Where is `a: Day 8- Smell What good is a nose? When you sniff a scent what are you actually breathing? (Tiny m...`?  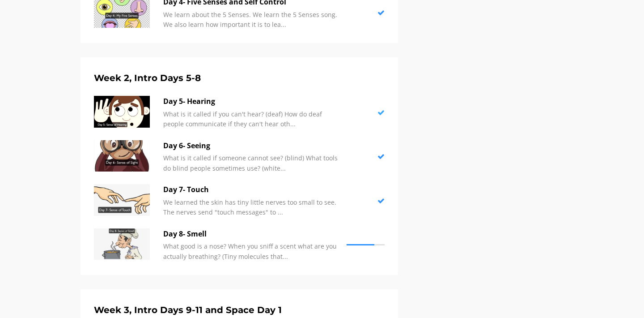
a: Day 8- Smell What good is a nose? When you sniff a scent what are you actually breathing? (Tiny m... is located at coordinates (239, 245).